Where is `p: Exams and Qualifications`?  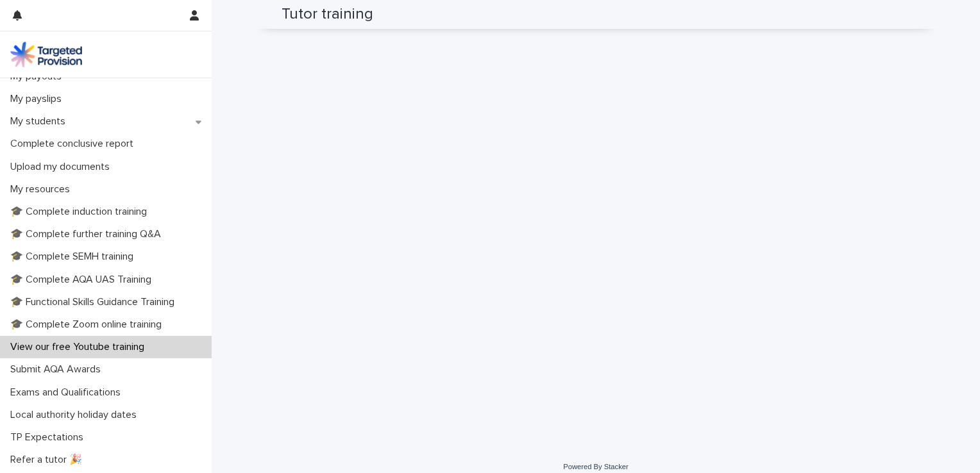 p: Exams and Qualifications is located at coordinates (68, 393).